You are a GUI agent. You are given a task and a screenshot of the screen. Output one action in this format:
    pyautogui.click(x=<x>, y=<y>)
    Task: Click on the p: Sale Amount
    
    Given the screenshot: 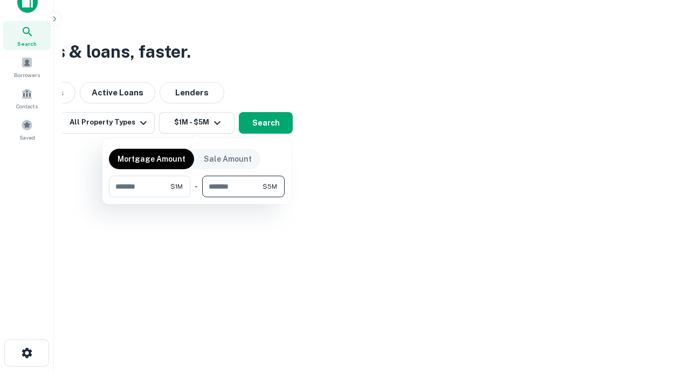 What is the action you would take?
    pyautogui.click(x=228, y=159)
    